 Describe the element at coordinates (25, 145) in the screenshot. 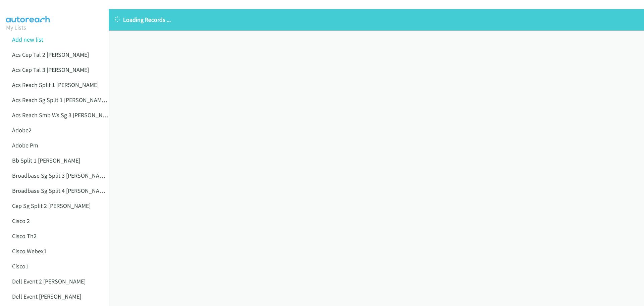

I see `a: Adobe Pm` at that location.